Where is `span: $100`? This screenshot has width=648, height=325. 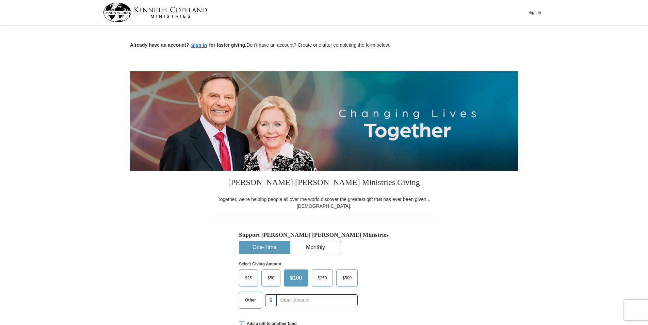
span: $100 is located at coordinates (296, 278).